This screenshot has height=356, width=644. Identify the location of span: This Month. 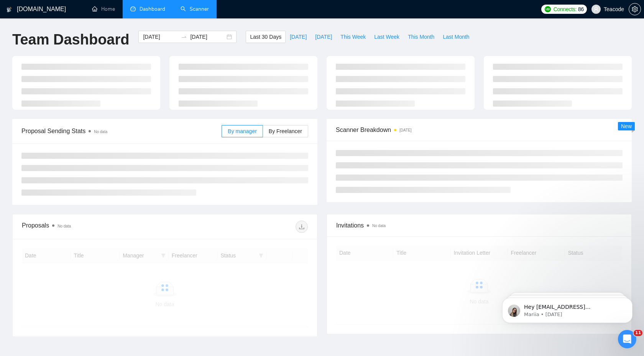
(421, 37).